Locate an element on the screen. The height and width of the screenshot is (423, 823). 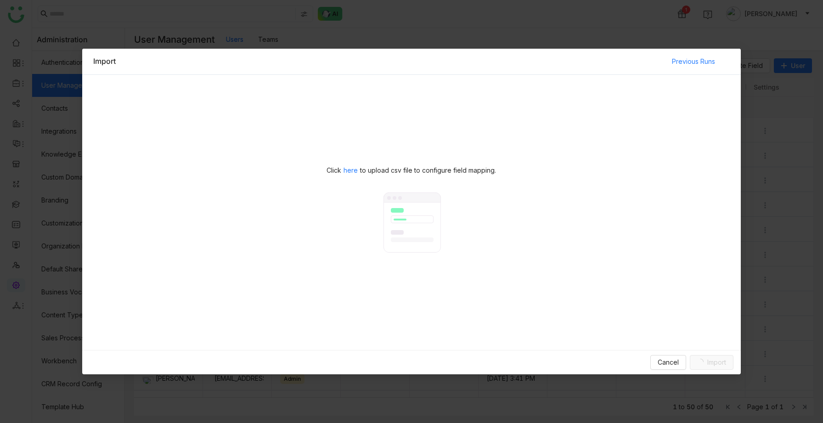
div: Click to upload csv file to configure field mapping. is located at coordinates (411, 170).